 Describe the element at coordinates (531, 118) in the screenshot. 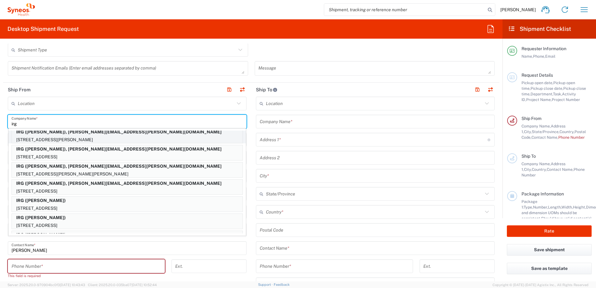

I see `span: Ship From` at that location.